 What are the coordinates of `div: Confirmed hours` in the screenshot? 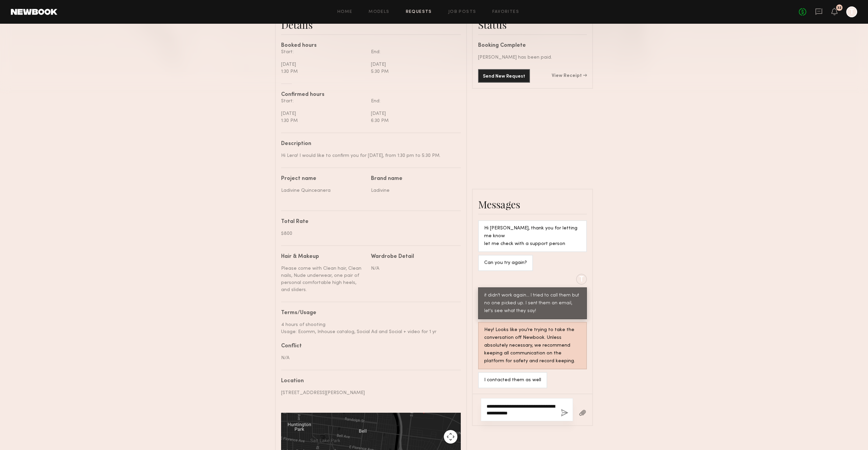 It's located at (371, 95).